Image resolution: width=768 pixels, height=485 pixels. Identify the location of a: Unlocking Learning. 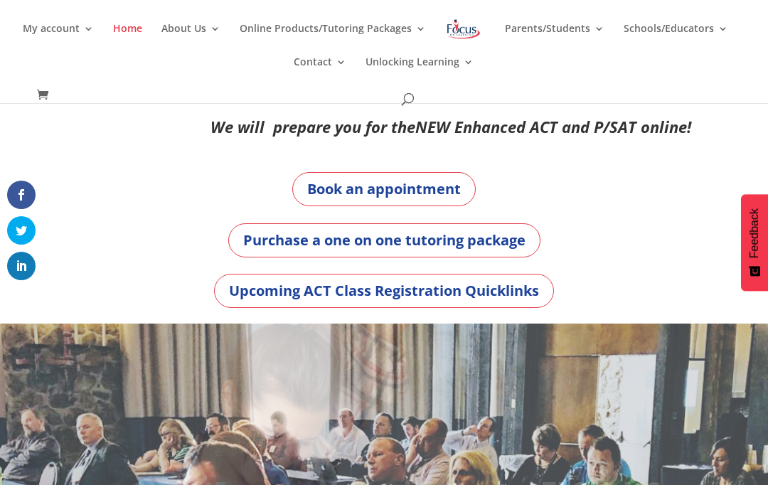
(419, 73).